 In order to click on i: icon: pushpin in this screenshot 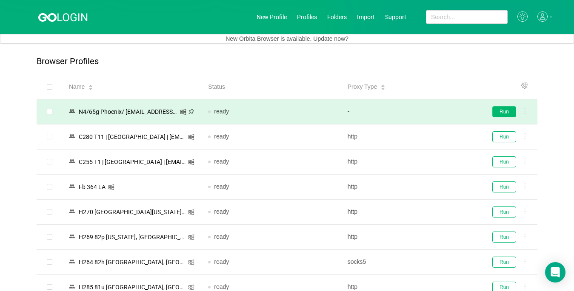, I will do `click(191, 111)`.